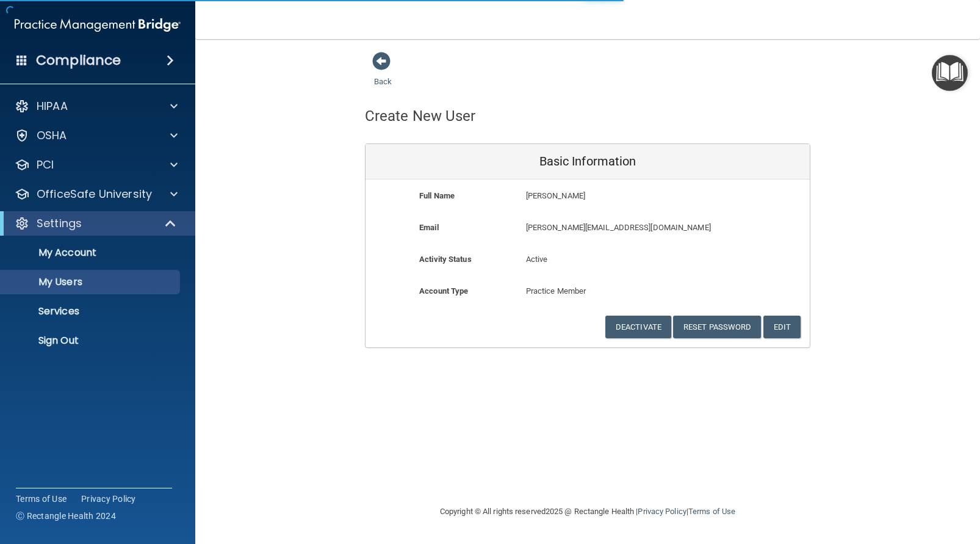 The height and width of the screenshot is (544, 980). I want to click on p: My Users, so click(91, 283).